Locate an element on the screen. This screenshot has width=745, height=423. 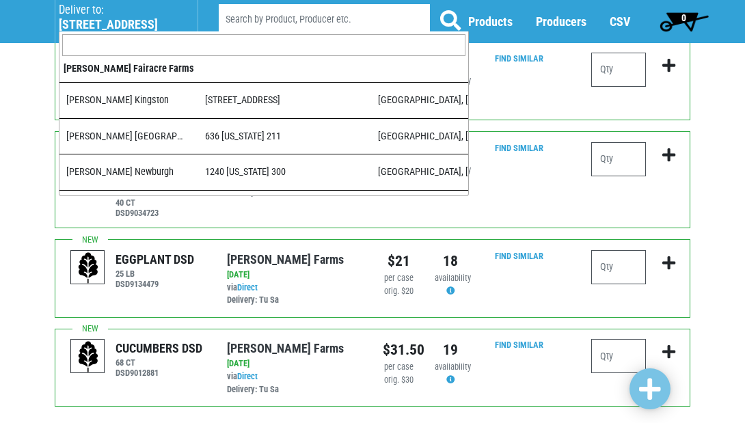
span: Products is located at coordinates (490, 21).